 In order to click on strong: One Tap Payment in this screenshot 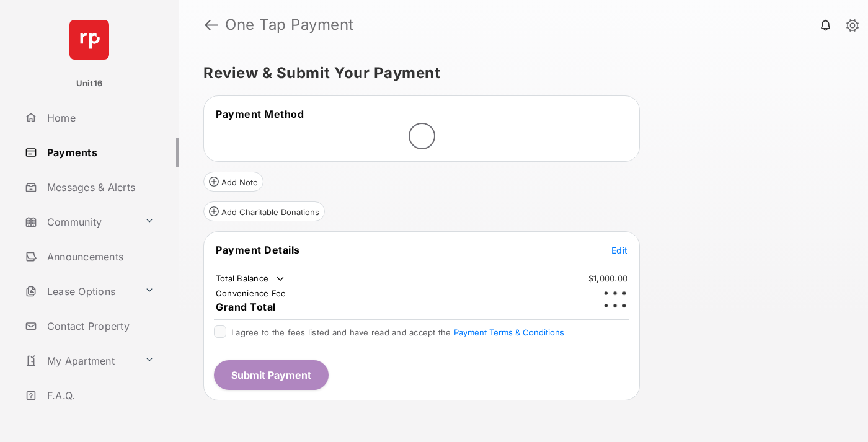, I will do `click(289, 24)`.